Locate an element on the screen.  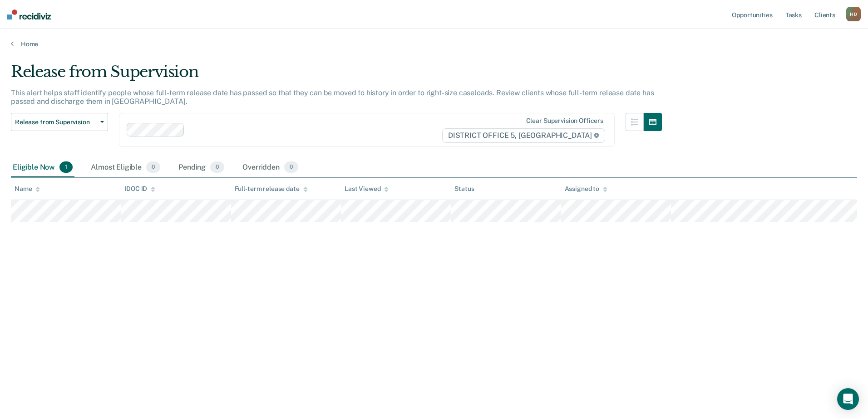
div: Status is located at coordinates (464, 189).